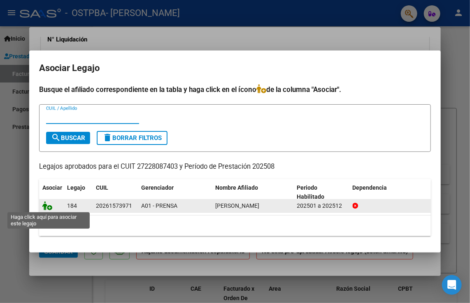  What do you see at coordinates (51, 193) in the screenshot?
I see `datatable-header-cell: Asociar` at bounding box center [51, 193].